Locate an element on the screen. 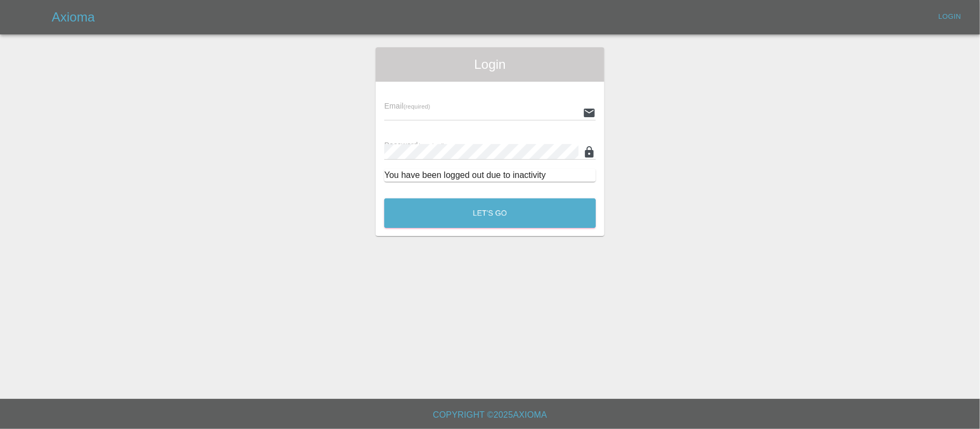 This screenshot has width=980, height=429. button: Let's Go is located at coordinates (490, 213).